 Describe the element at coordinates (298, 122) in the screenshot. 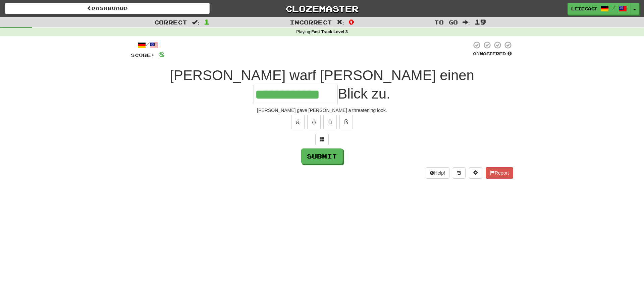

I see `button: ä` at that location.